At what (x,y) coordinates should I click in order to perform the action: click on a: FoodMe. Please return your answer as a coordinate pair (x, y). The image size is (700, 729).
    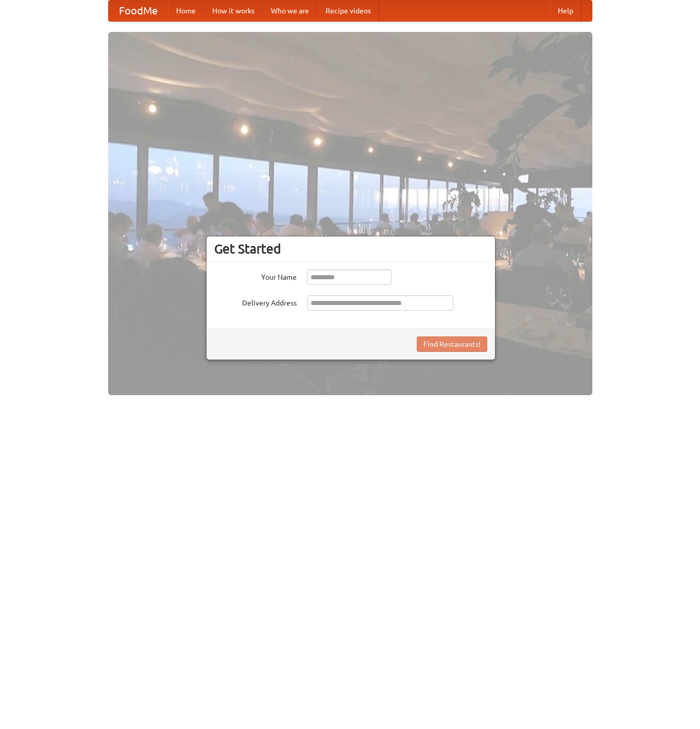
    Looking at the image, I should click on (138, 11).